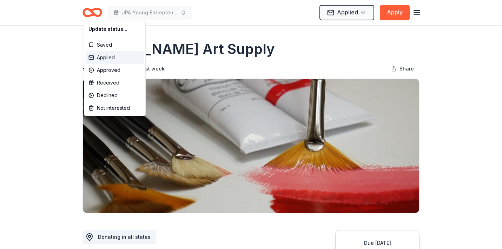 Image resolution: width=502 pixels, height=249 pixels. I want to click on div: Declined, so click(115, 95).